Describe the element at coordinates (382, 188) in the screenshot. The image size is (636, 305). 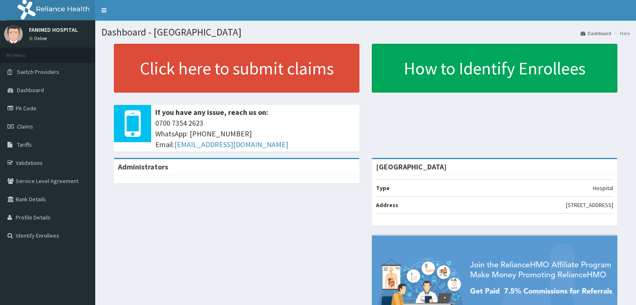
I see `b: Type` at that location.